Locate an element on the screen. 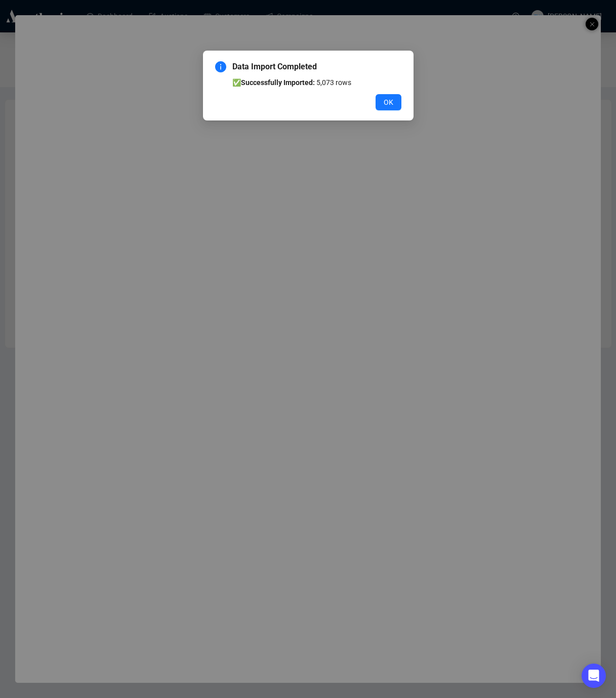 Image resolution: width=616 pixels, height=698 pixels. button: OK is located at coordinates (388, 102).